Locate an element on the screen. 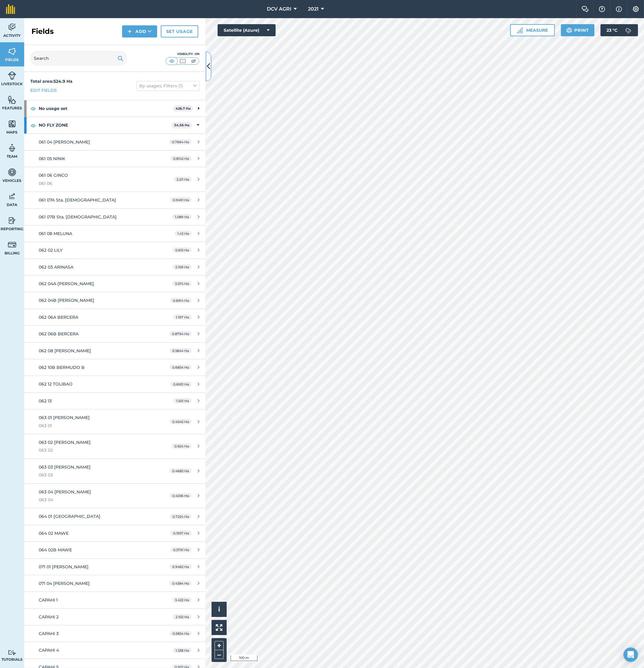 This screenshot has height=668, width=644. button: Print is located at coordinates (578, 30).